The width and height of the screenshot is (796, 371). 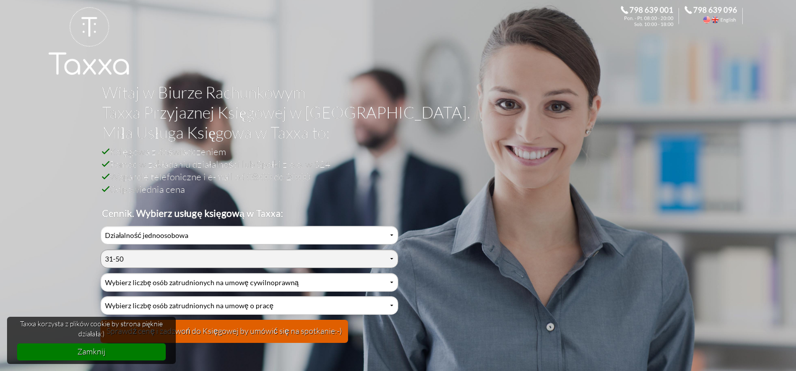 What do you see at coordinates (91, 351) in the screenshot?
I see `a: dismiss cookie message` at bounding box center [91, 351].